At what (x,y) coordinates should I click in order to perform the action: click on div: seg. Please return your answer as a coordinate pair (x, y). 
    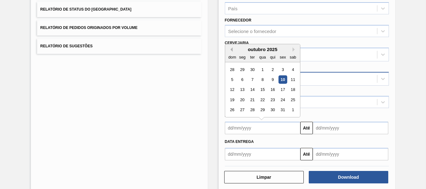
    Looking at the image, I should click on (242, 57).